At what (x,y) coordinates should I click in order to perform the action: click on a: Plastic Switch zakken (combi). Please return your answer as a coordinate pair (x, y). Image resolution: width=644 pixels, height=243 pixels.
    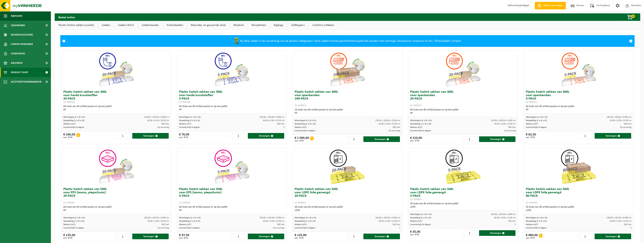
    Looking at the image, I should click on (76, 25).